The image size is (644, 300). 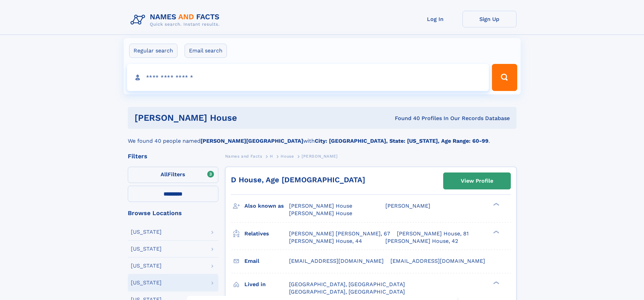 I want to click on span: H, so click(x=272, y=156).